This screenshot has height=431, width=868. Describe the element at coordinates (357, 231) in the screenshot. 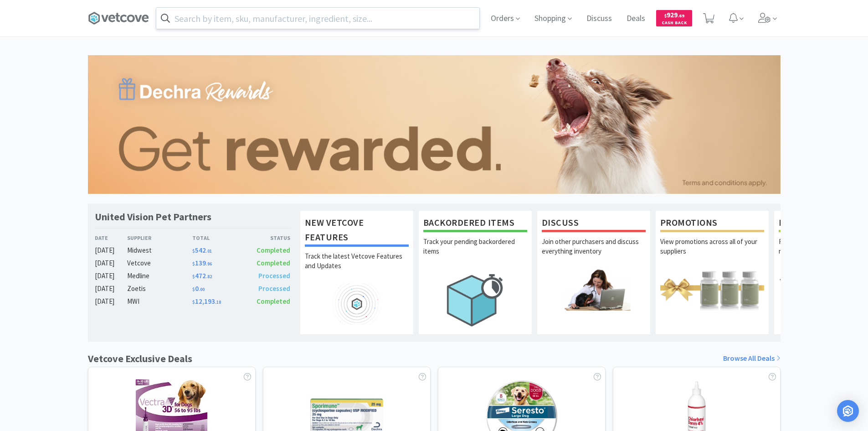

I see `h1: New Vetcove Features` at that location.